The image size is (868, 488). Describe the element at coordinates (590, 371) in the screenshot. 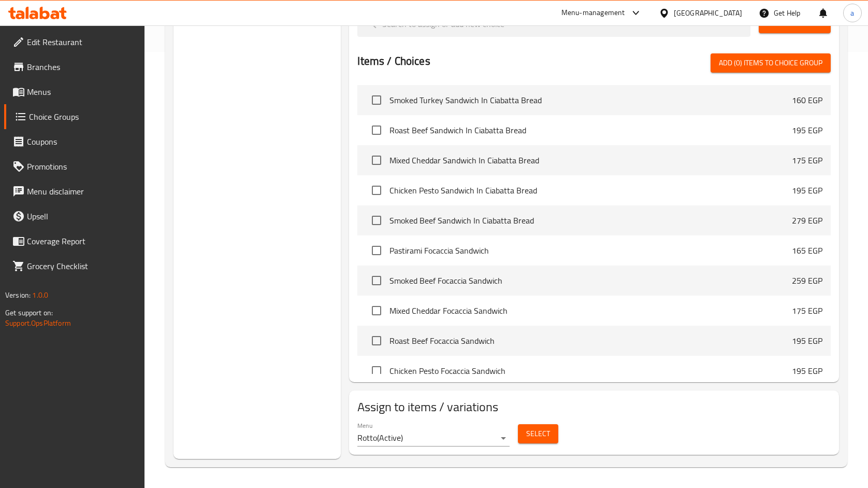

I see `span: Chicken Pesto Focaccia Sandwich` at that location.